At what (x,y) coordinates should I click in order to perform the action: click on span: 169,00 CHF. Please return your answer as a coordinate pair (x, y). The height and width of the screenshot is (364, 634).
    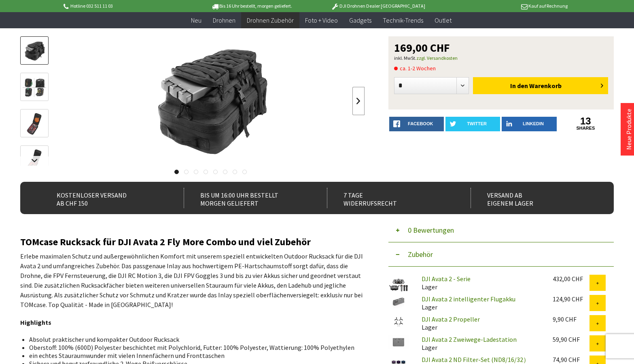
    Looking at the image, I should click on (422, 48).